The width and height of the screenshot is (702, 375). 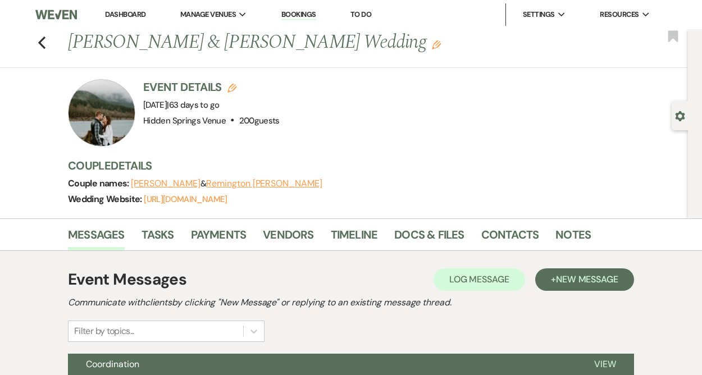 I want to click on button: +New Message, so click(x=584, y=279).